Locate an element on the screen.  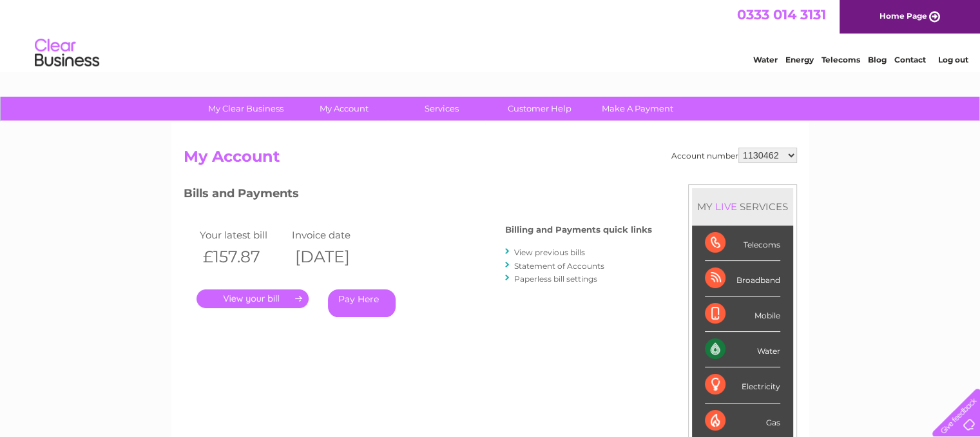
a: Make A Payment is located at coordinates (637, 108).